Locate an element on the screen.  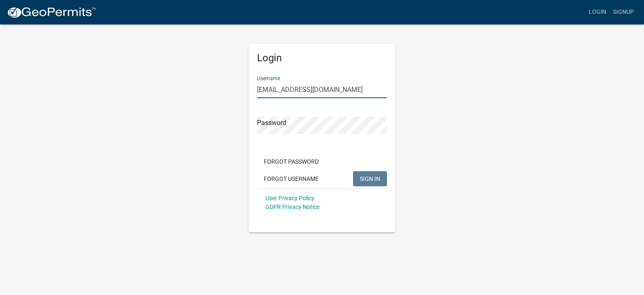
button: Forgot Password is located at coordinates (291, 161).